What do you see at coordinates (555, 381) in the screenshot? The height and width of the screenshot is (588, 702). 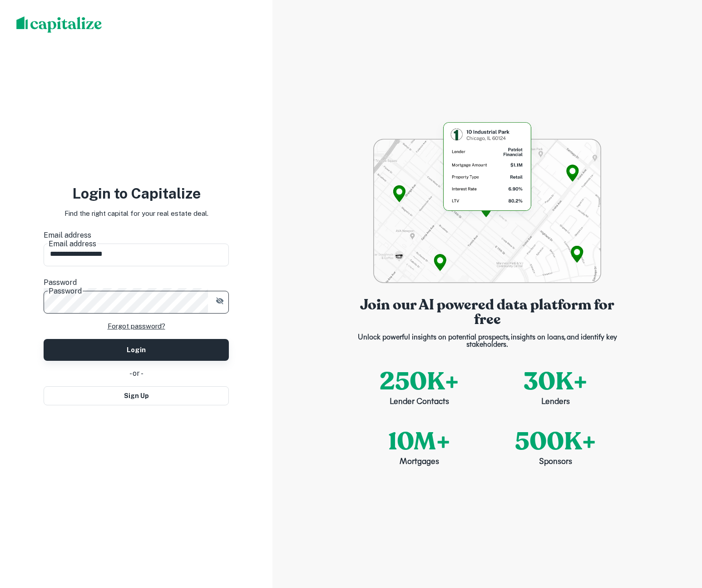 I see `p: 30K+` at bounding box center [555, 381].